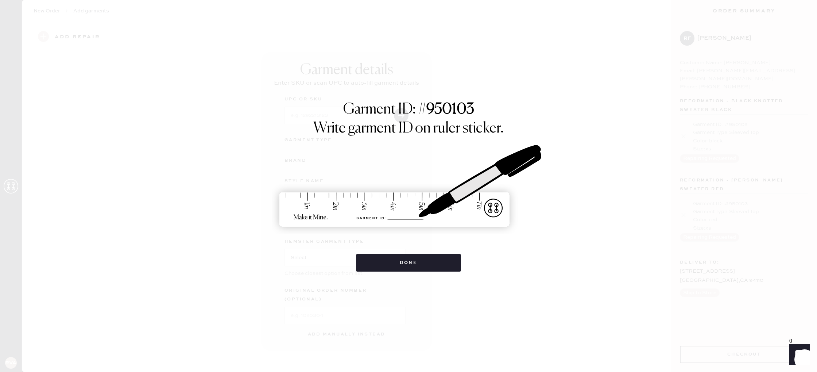 This screenshot has height=372, width=817. Describe the element at coordinates (409, 110) in the screenshot. I see `h1: Garment ID: #` at that location.